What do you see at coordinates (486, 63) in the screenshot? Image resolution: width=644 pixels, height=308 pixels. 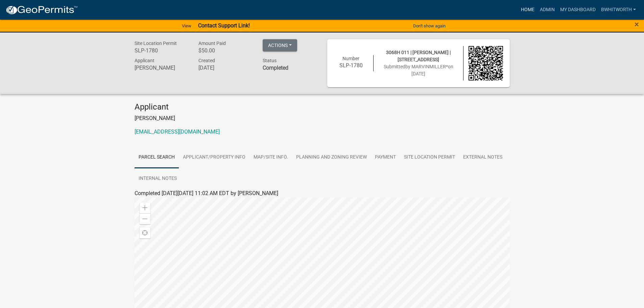 I see `img: QR code` at bounding box center [486, 63].